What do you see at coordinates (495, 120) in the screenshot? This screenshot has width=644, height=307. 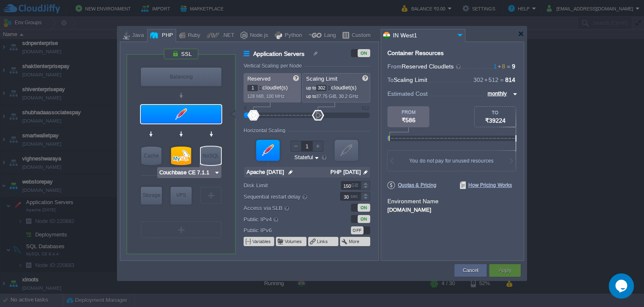 I see `span: ₹39224` at bounding box center [495, 120].